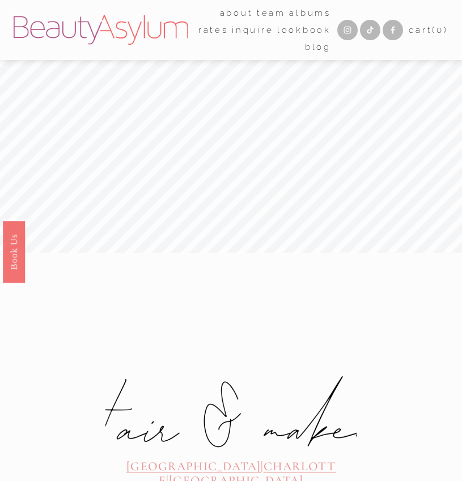 This screenshot has width=462, height=481. Describe the element at coordinates (236, 13) in the screenshot. I see `span: about` at that location.